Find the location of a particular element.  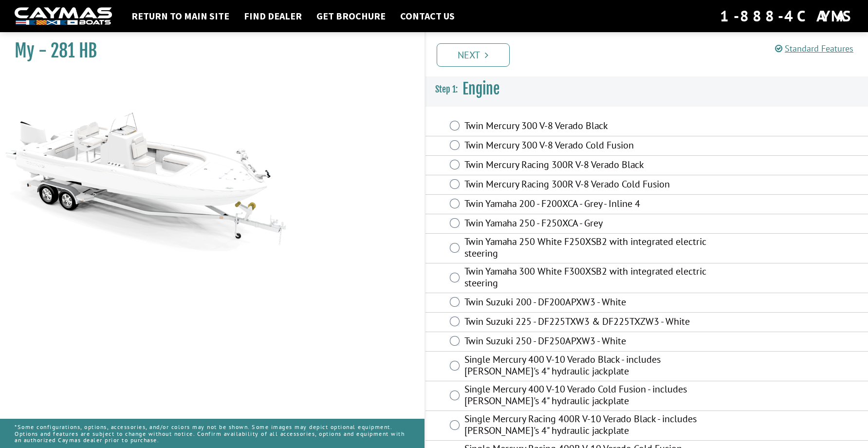

label: Twin Suzuki 225 - DF225TXW3 & DF225TXZW3 - White is located at coordinates (586, 322).